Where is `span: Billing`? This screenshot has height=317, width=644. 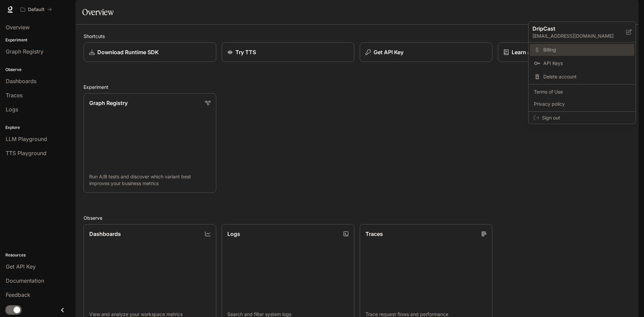
span: Billing is located at coordinates (587, 50).